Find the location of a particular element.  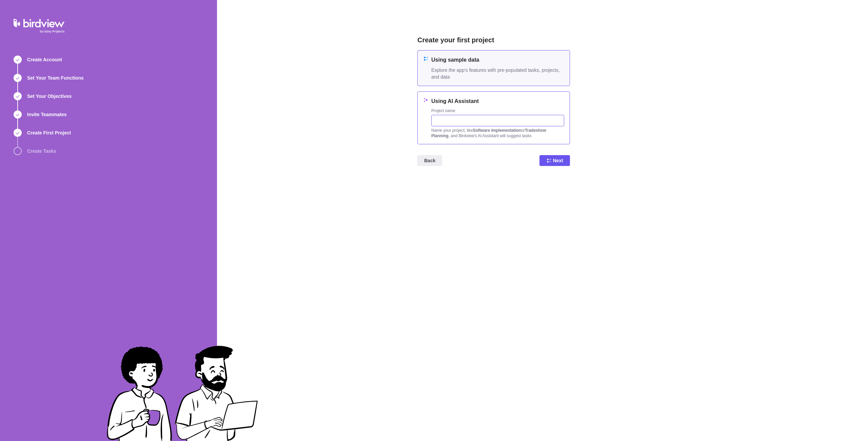

div: Project name is located at coordinates (498, 112).